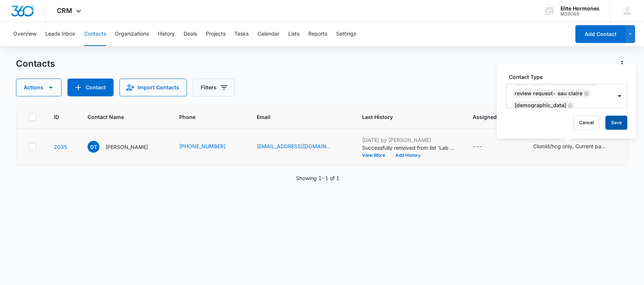  I want to click on a: Navigate to contact details page for Donovan Turek, so click(60, 147).